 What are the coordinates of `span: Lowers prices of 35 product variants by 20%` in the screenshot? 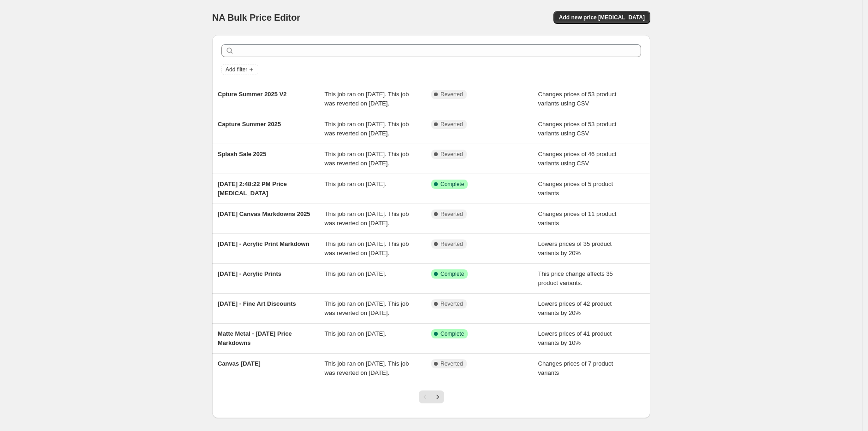 It's located at (575, 248).